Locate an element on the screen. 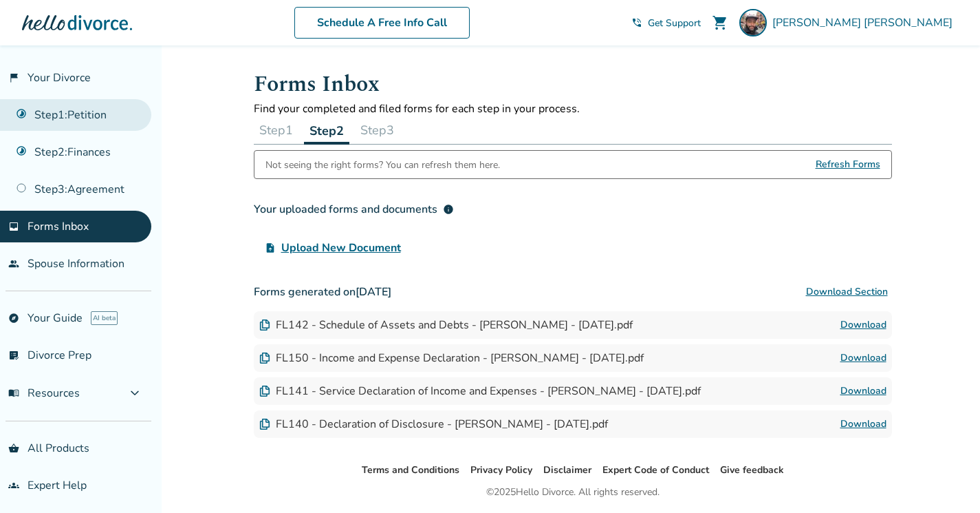 The image size is (980, 513). span: Get Support is located at coordinates (674, 22).